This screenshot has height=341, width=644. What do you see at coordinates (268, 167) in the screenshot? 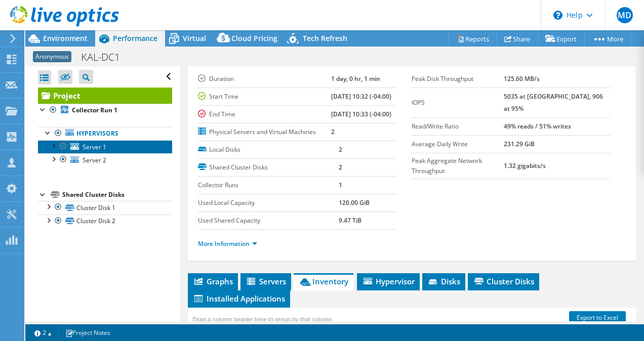
I see `label: Shared Cluster Disks` at bounding box center [268, 167].